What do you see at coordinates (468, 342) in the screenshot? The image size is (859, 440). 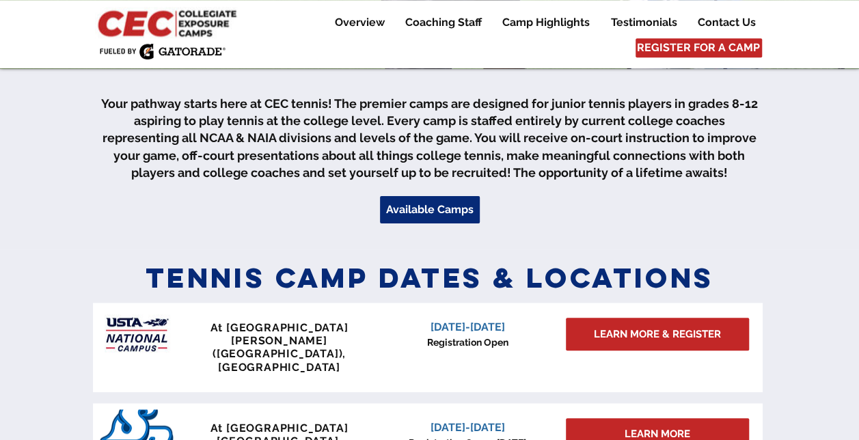 I see `span: Registration Open` at bounding box center [468, 342].